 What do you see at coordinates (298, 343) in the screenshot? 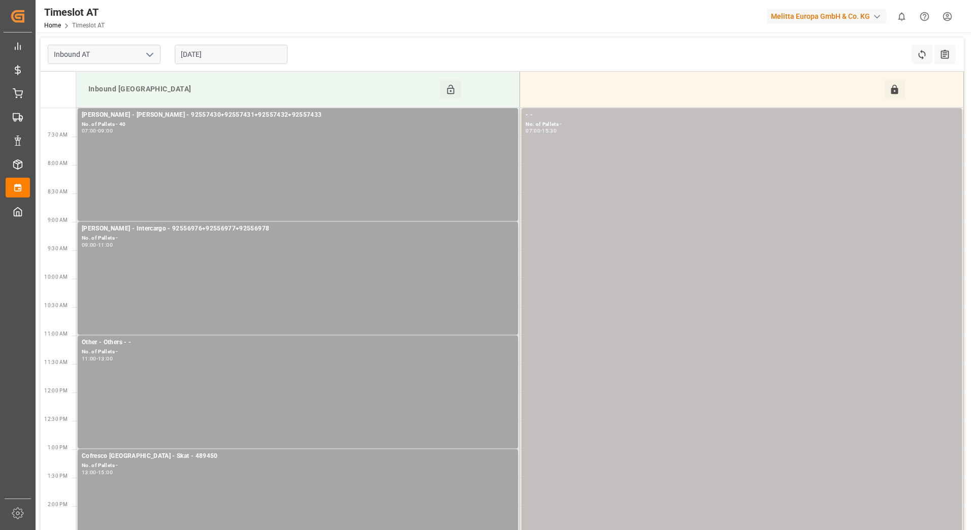
I see `div: Other - Others - -` at bounding box center [298, 343].